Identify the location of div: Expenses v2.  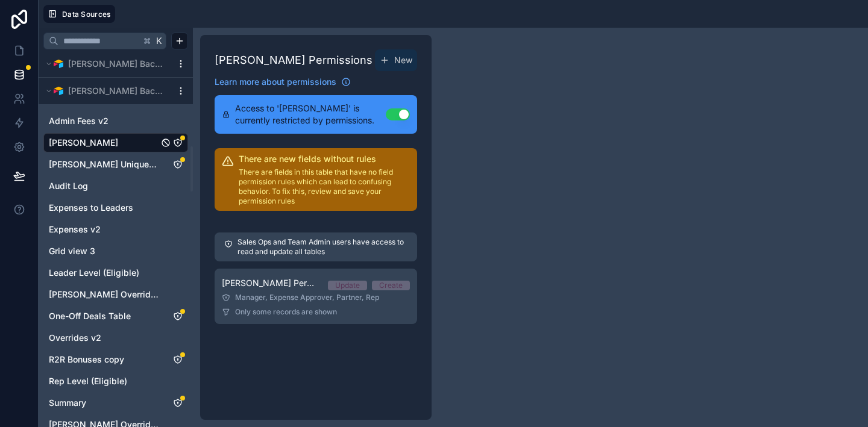
(115, 229).